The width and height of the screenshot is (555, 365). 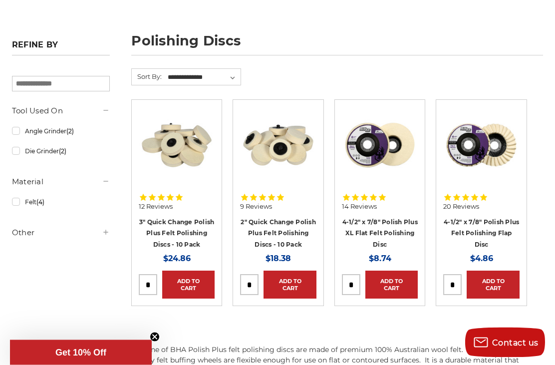 I want to click on label: Sort By:, so click(x=147, y=77).